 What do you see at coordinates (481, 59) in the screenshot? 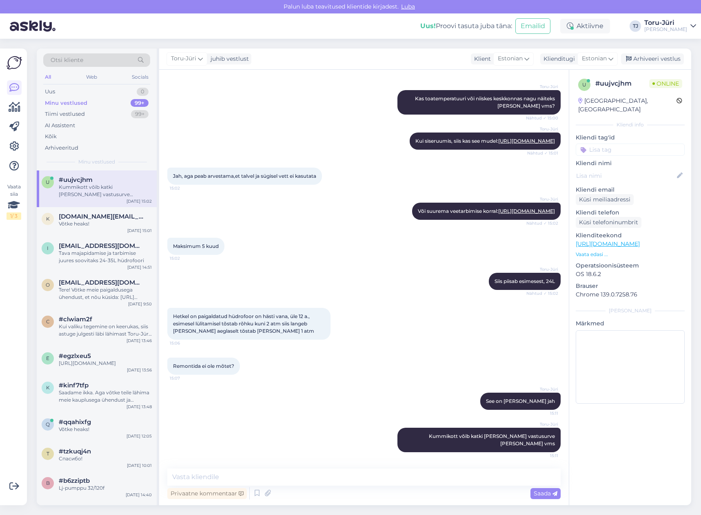
I see `div: Klient` at bounding box center [481, 59].